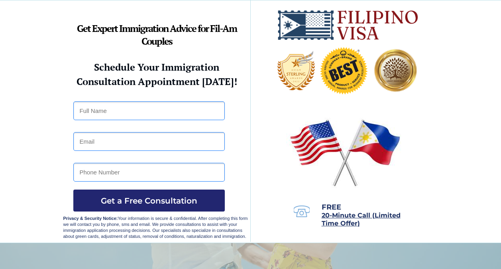 This screenshot has height=269, width=501. What do you see at coordinates (157, 35) in the screenshot?
I see `strong: Get Expert Immigration Advice for Fil-Am Couples` at bounding box center [157, 35].